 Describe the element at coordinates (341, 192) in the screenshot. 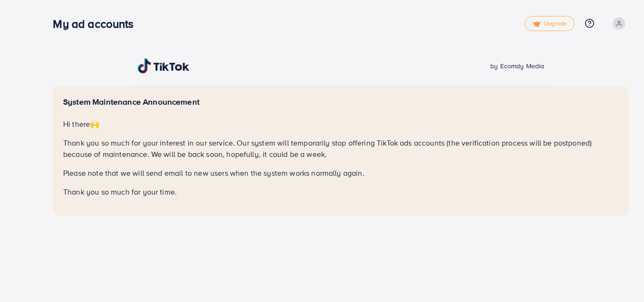

I see `p: Thank you so much for your time.` at that location.